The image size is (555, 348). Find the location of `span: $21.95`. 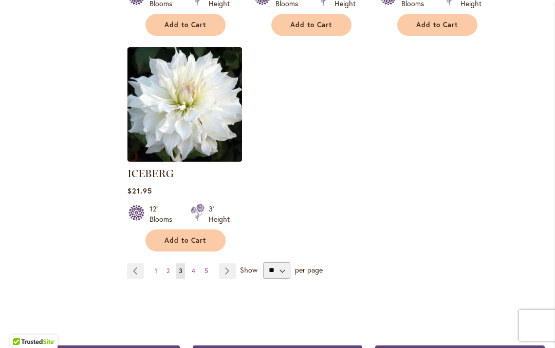

span: $21.95 is located at coordinates (140, 191).